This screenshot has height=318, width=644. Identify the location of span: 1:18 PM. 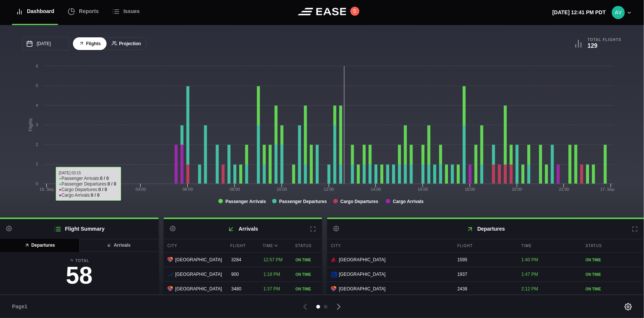
(272, 274).